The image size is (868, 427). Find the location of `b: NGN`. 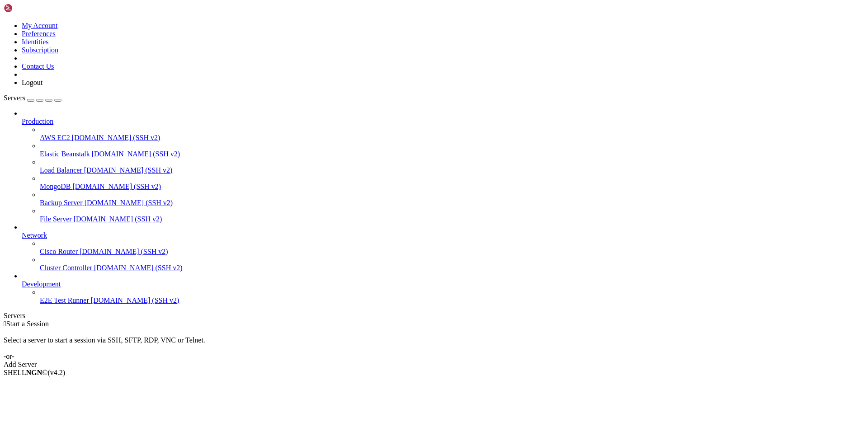

b: NGN is located at coordinates (34, 372).